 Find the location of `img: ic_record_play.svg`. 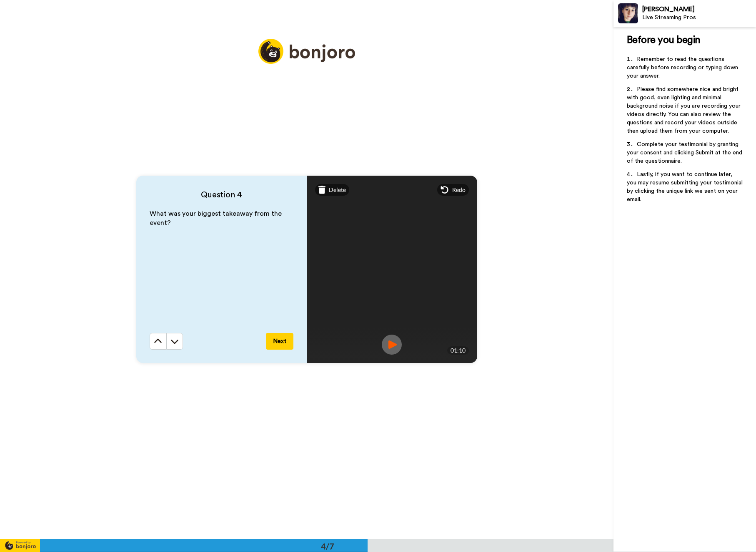

img: ic_record_play.svg is located at coordinates (392, 345).